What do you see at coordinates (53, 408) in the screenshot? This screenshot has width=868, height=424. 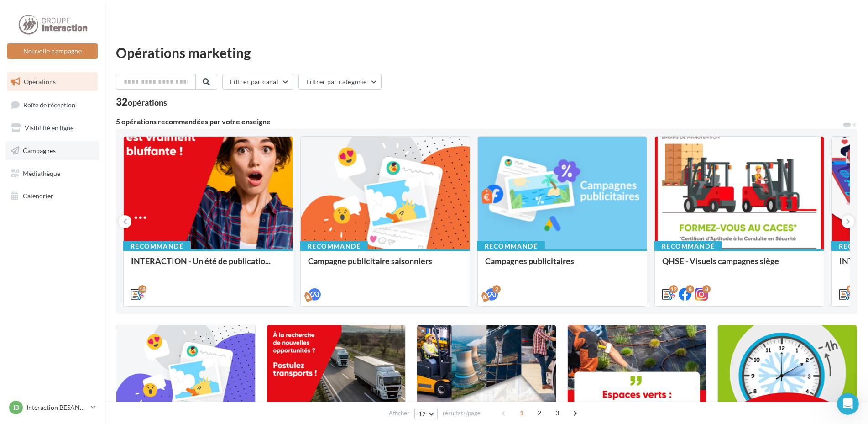 I see `a: IB Interaction BESANCON` at bounding box center [53, 408].